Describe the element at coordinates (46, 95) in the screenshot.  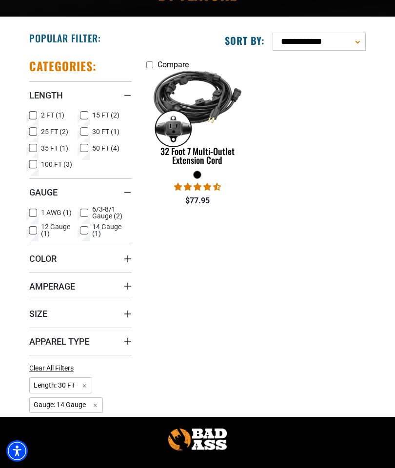
I see `span: Length` at that location.